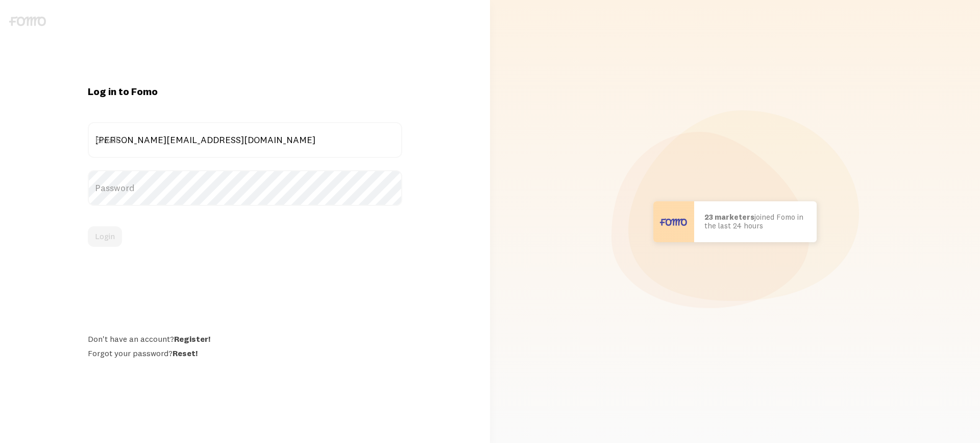  I want to click on div: Don't have an account?, so click(245, 339).